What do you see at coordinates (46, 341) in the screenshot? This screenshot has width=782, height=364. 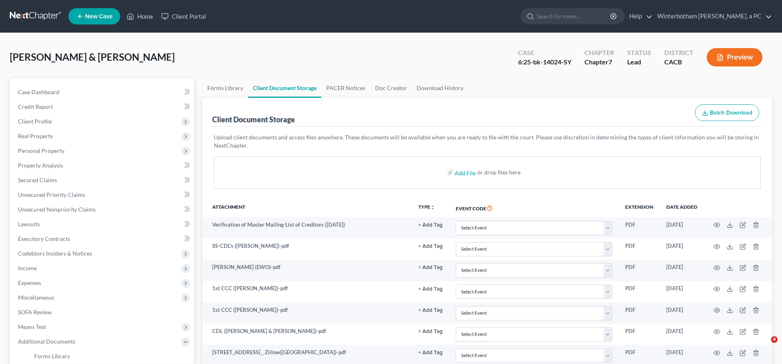 I see `span: Additional Documents` at bounding box center [46, 341].